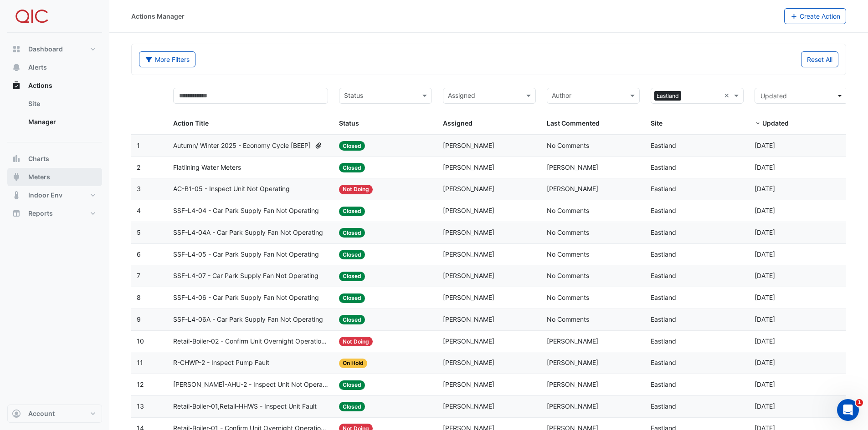 This screenshot has height=430, width=868. What do you see at coordinates (765, 298) in the screenshot?
I see `span: 2025-08-18T10:15:54.395` at bounding box center [765, 298].